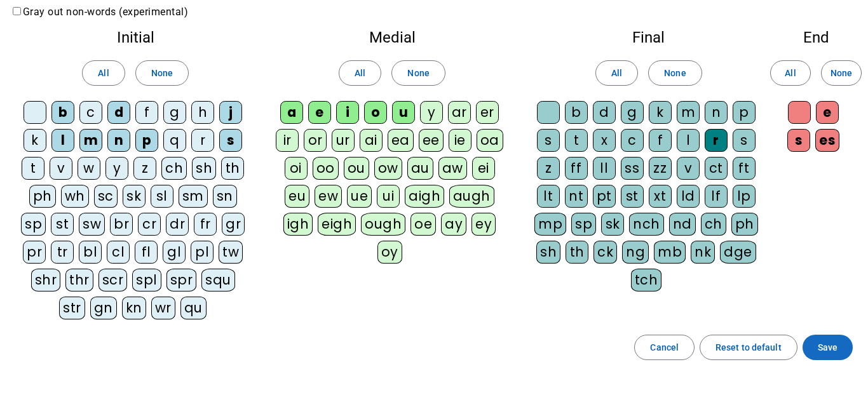  I want to click on button: Reset to default, so click(749, 347).